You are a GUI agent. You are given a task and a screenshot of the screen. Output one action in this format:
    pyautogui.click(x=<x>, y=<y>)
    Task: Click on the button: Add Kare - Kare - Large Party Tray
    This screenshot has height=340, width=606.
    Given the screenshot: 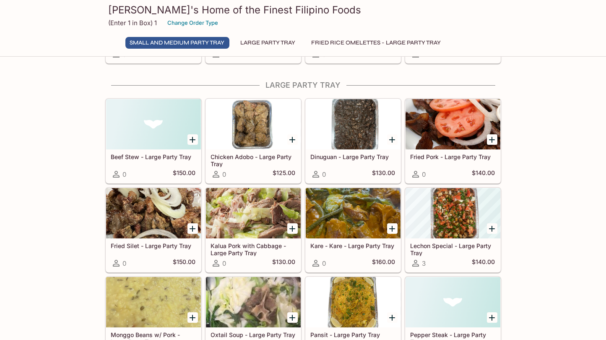 What is the action you would take?
    pyautogui.click(x=392, y=228)
    